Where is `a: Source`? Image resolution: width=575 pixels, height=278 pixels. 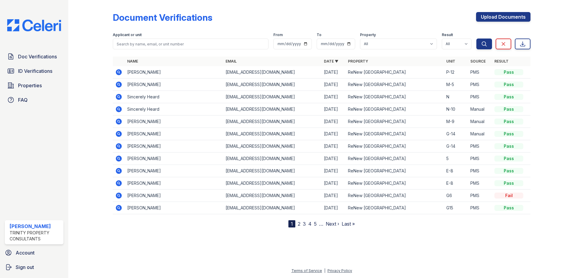 a: Source is located at coordinates (478, 61).